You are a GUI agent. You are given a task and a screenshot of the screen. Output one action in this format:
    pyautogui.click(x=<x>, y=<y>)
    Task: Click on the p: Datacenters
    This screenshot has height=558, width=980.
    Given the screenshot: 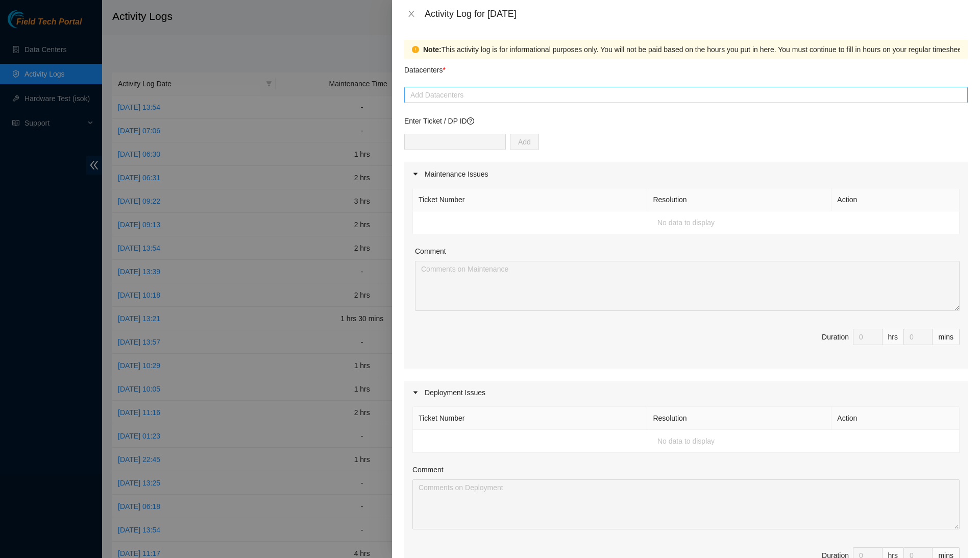 What is the action you would take?
    pyautogui.click(x=425, y=67)
    